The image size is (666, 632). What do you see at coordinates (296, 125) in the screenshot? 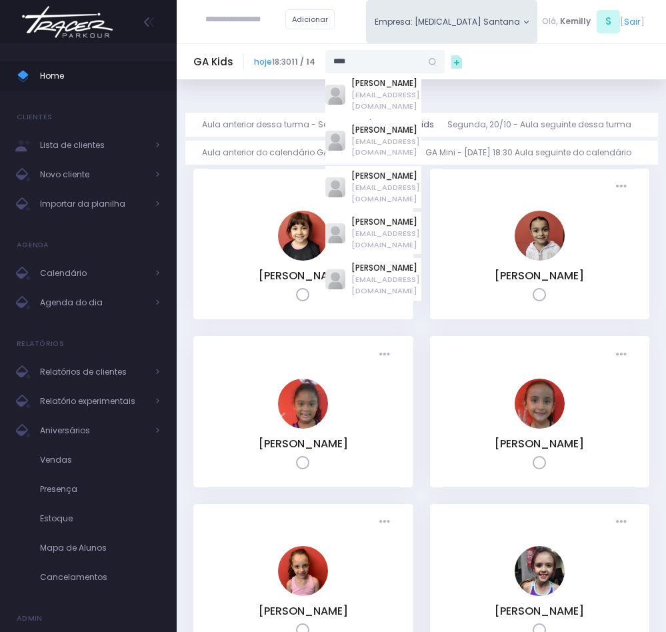
I see `a: Aula anterior dessa turma - Segunda, 13/10` at bounding box center [296, 125].